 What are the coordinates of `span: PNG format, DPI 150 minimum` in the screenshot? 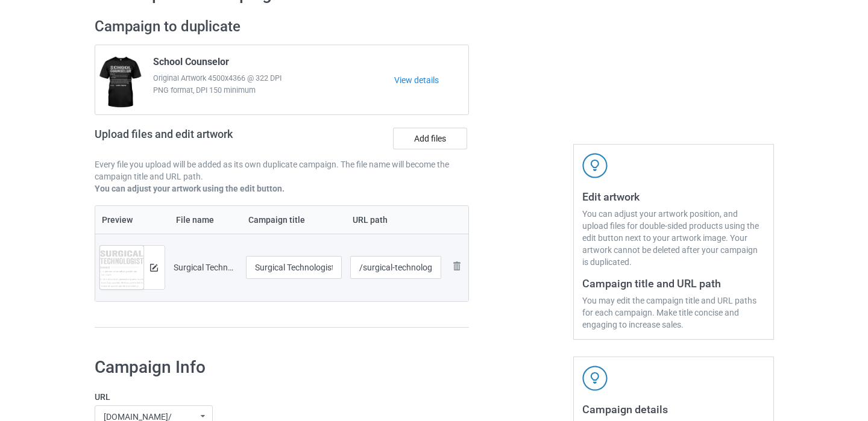 It's located at (274, 91).